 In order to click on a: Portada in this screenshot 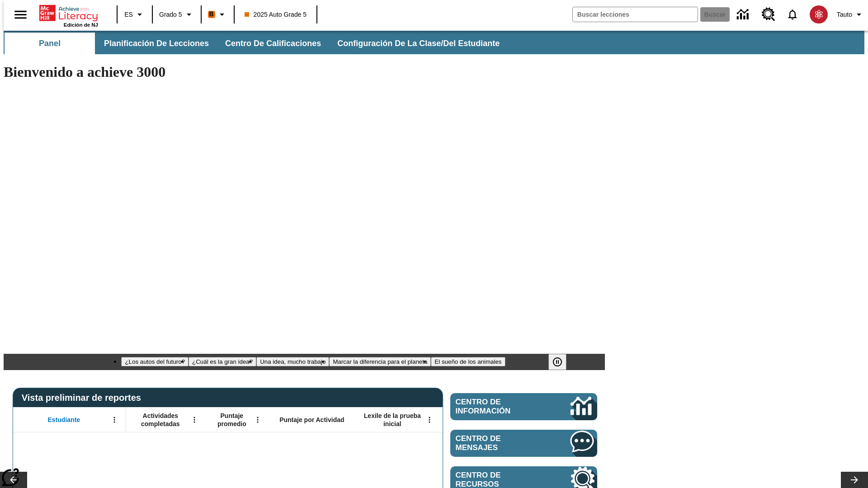, I will do `click(69, 13)`.